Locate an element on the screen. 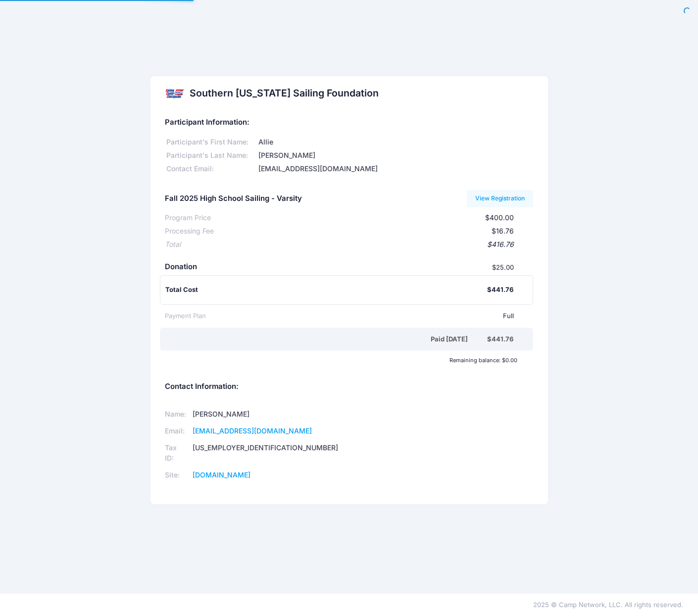 This screenshot has height=616, width=698. div: $416.76 is located at coordinates (347, 244).